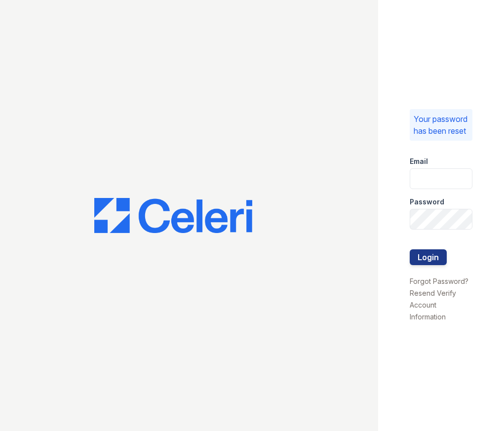 The height and width of the screenshot is (431, 504). I want to click on a: Forgot Password?, so click(439, 281).